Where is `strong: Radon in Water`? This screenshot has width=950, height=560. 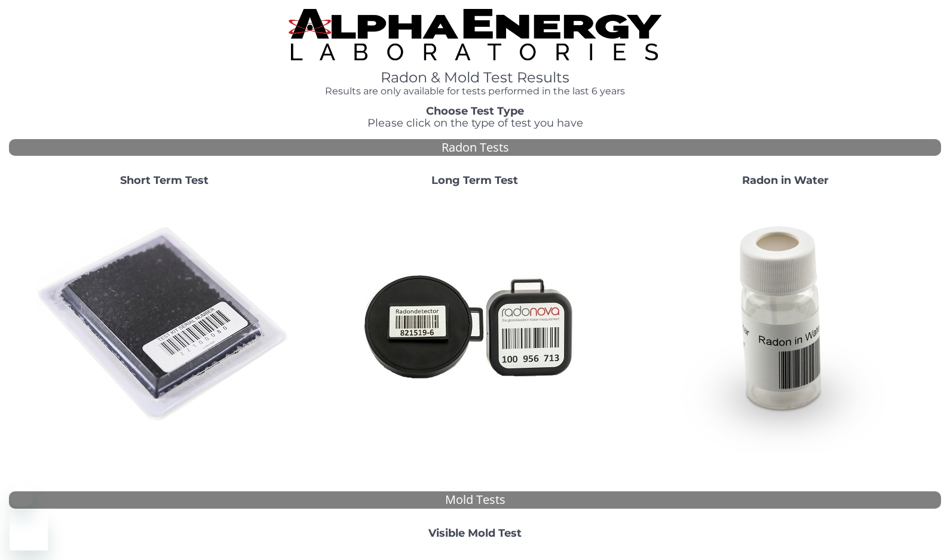
strong: Radon in Water is located at coordinates (785, 181).